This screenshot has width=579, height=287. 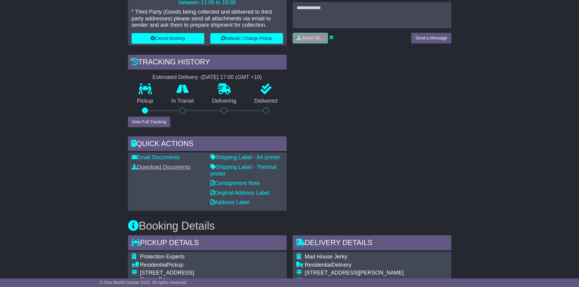 I want to click on button: Cancel Booking, so click(x=168, y=38).